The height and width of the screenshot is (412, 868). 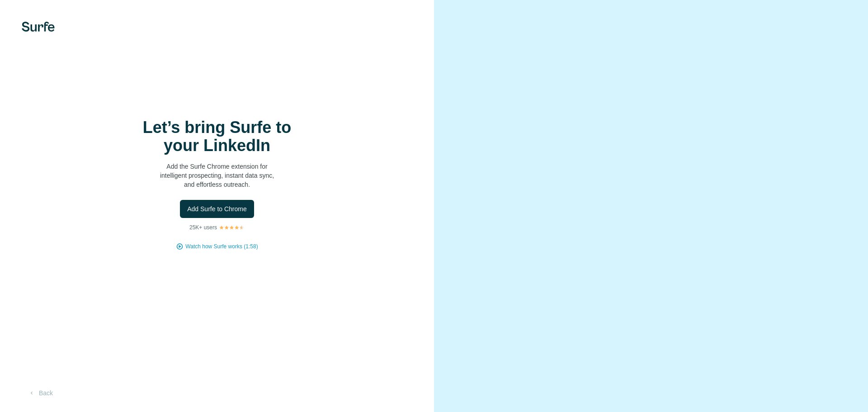 What do you see at coordinates (203, 227) in the screenshot?
I see `p: 25K+ users` at bounding box center [203, 227].